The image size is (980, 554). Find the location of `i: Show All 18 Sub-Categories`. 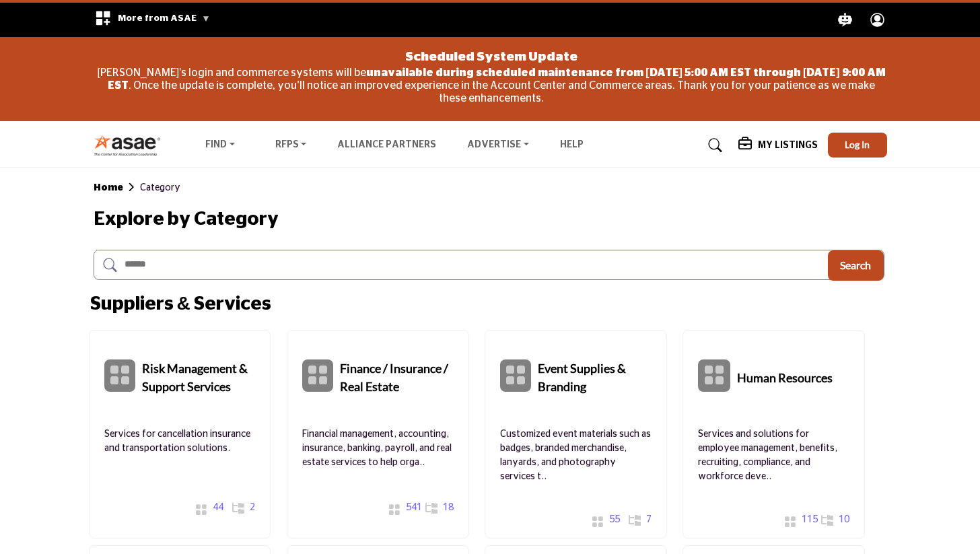

i: Show All 18 Sub-Categories is located at coordinates (432, 509).